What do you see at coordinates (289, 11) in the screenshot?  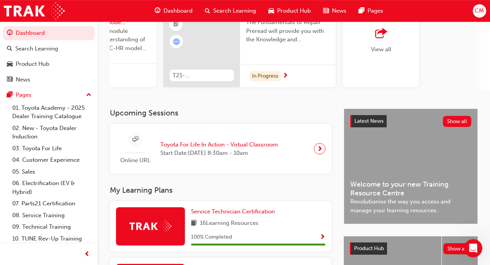 I see `a: car-iconProduct Hub` at bounding box center [289, 11].